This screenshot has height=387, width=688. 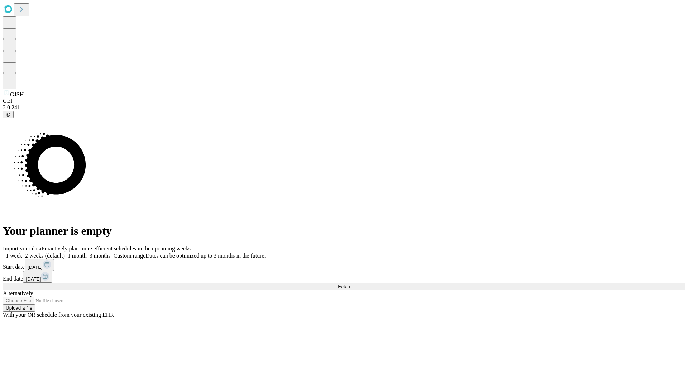 I want to click on h1: Your planner is empty, so click(x=344, y=231).